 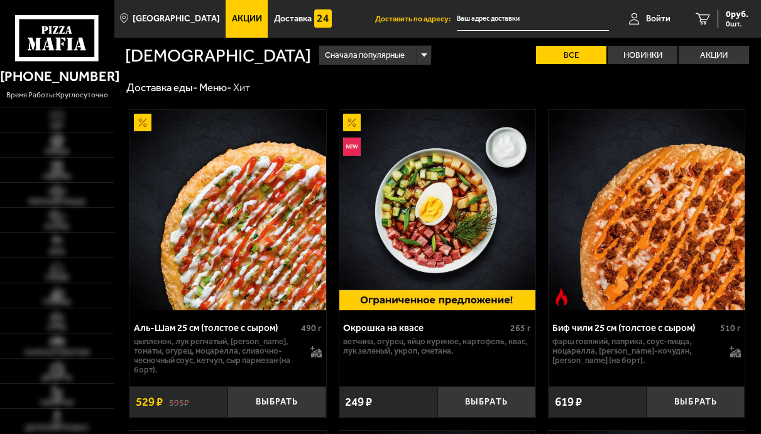 I want to click on span: Акции, so click(x=247, y=19).